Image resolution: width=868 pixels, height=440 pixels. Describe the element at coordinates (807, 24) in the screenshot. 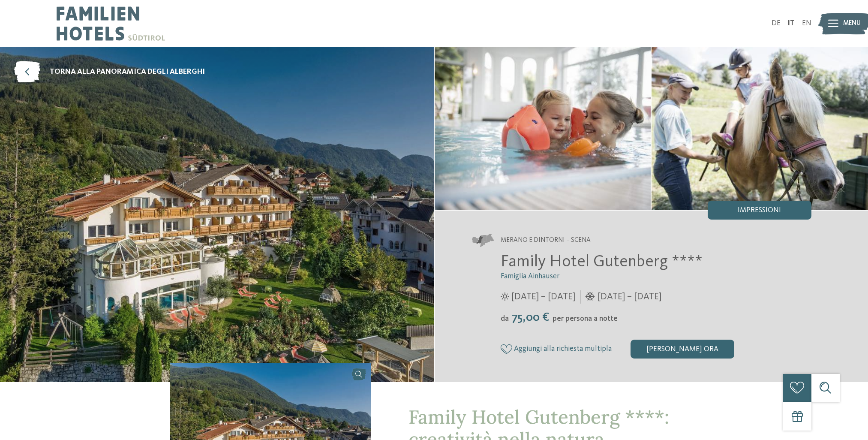

I see `a: EN` at that location.